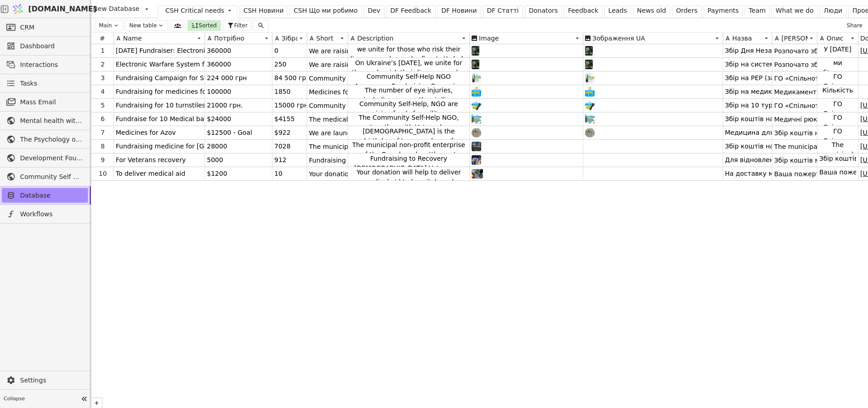 This screenshot has width=868, height=408. What do you see at coordinates (374, 10) in the screenshot?
I see `div: Dev` at bounding box center [374, 10].